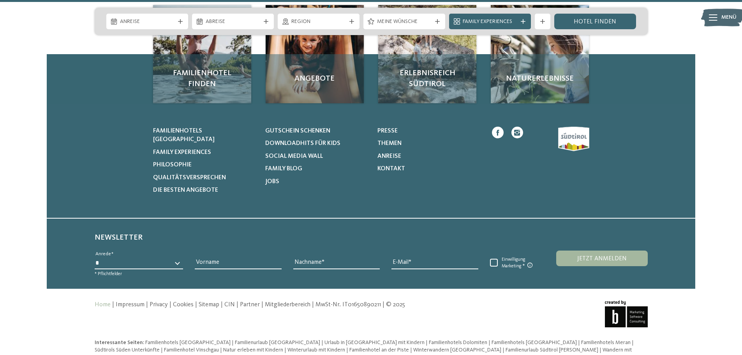 This screenshot has height=355, width=742. What do you see at coordinates (303, 143) in the screenshot?
I see `span: Downloadhits für Kids` at bounding box center [303, 143].